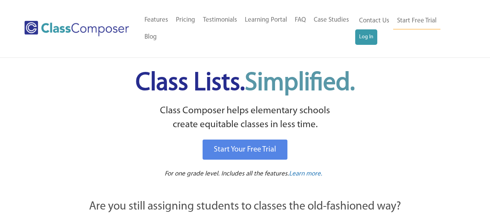 Image resolution: width=490 pixels, height=213 pixels. What do you see at coordinates (300, 20) in the screenshot?
I see `a: FAQ` at bounding box center [300, 20].